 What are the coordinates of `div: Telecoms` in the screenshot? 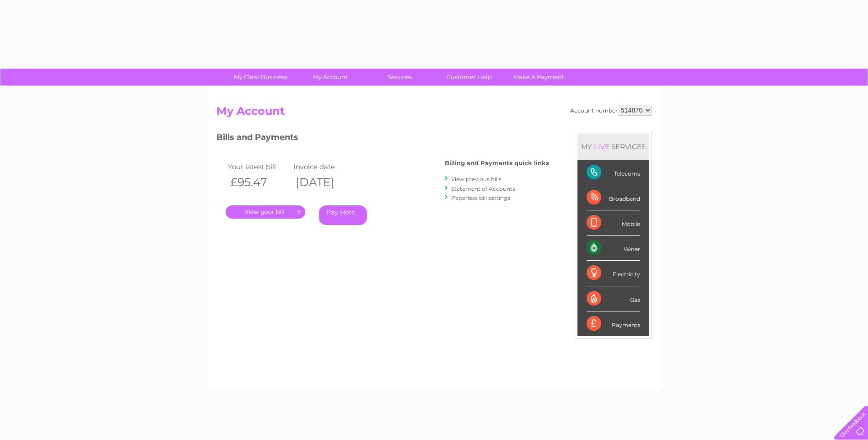 It's located at (613, 172).